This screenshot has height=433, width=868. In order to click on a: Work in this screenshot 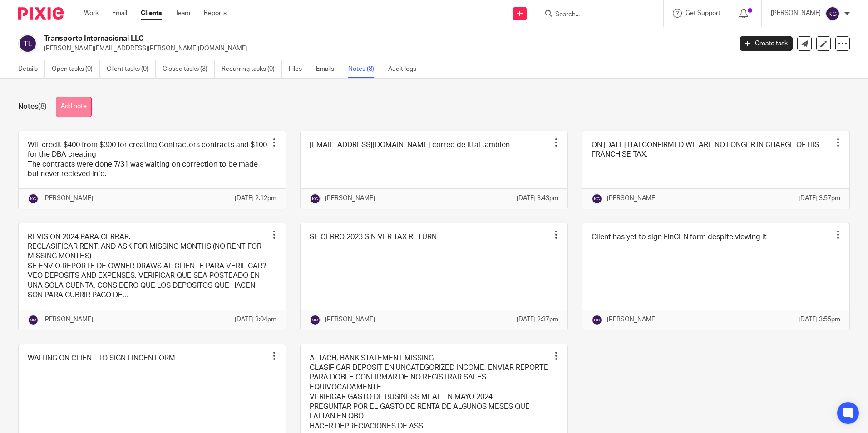, I will do `click(91, 13)`.